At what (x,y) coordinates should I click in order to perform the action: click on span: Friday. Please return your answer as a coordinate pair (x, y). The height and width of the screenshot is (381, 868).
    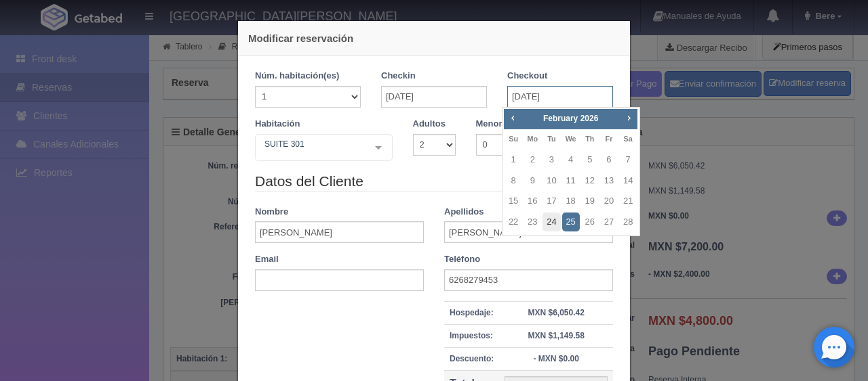
    Looking at the image, I should click on (609, 139).